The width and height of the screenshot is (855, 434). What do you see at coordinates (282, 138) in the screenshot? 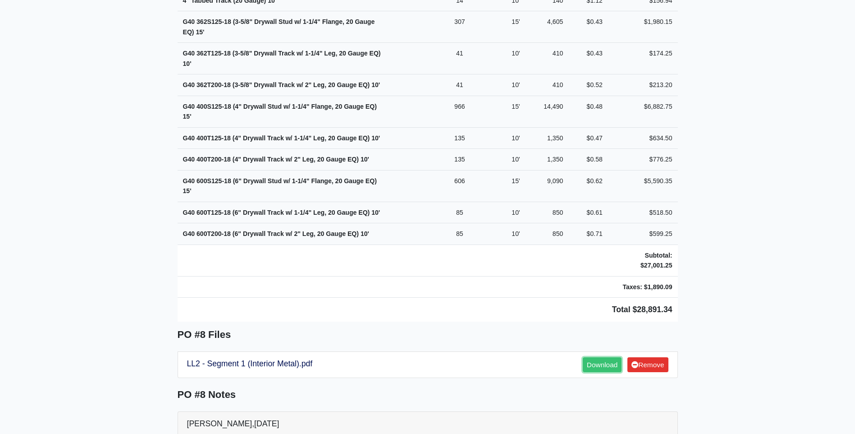
I see `strong: G40 400T125-18 (4" Drywall Track w/ 1-1/4" Leg, 20 Gauge EQ)` at bounding box center [282, 138].